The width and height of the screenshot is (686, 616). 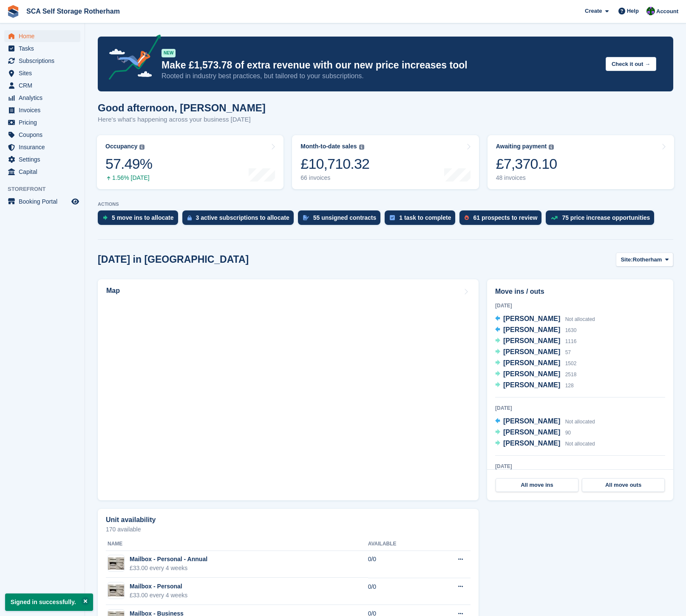 I want to click on a: All move ins, so click(x=537, y=485).